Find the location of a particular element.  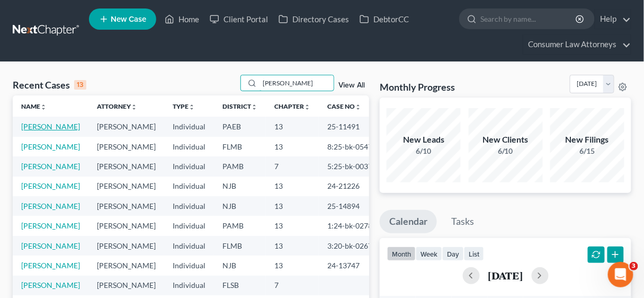

td: PAEB is located at coordinates (240, 126).